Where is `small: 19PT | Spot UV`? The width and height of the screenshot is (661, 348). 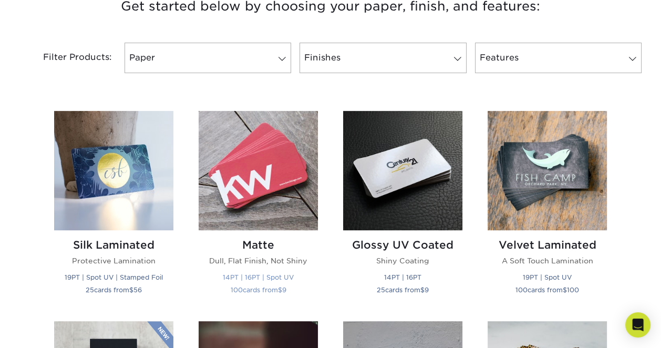
small: 19PT | Spot UV is located at coordinates (547, 277).